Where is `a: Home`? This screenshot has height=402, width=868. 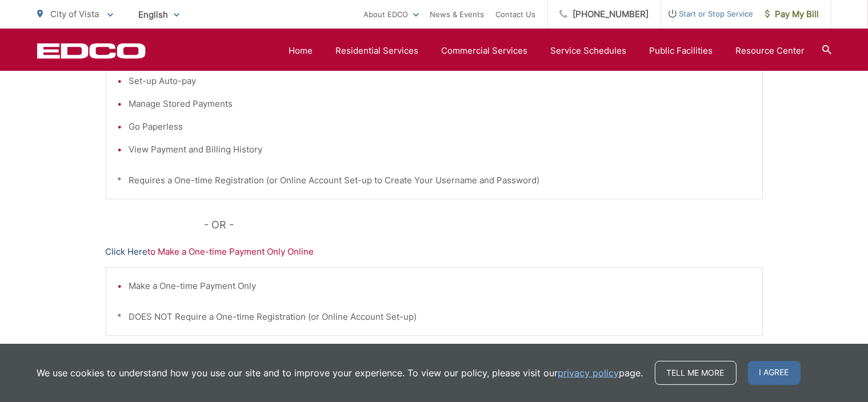
a: Home is located at coordinates (301, 51).